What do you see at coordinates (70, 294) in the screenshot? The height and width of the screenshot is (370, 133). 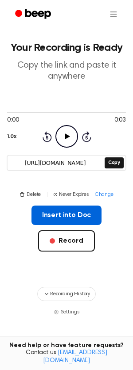 I see `span: Recording History` at bounding box center [70, 294].